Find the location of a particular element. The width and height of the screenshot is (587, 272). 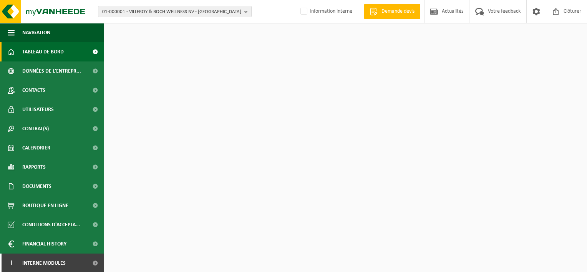

span: Navigation is located at coordinates (36, 33).